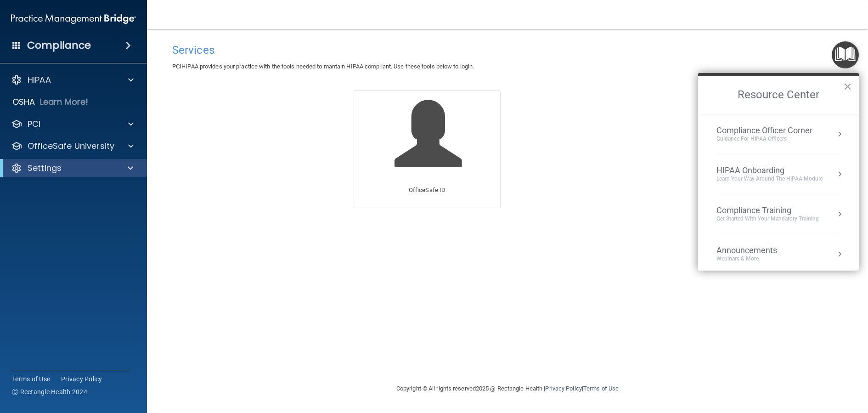 Image resolution: width=868 pixels, height=413 pixels. What do you see at coordinates (779, 95) in the screenshot?
I see `h2: Resource Center` at bounding box center [779, 95].